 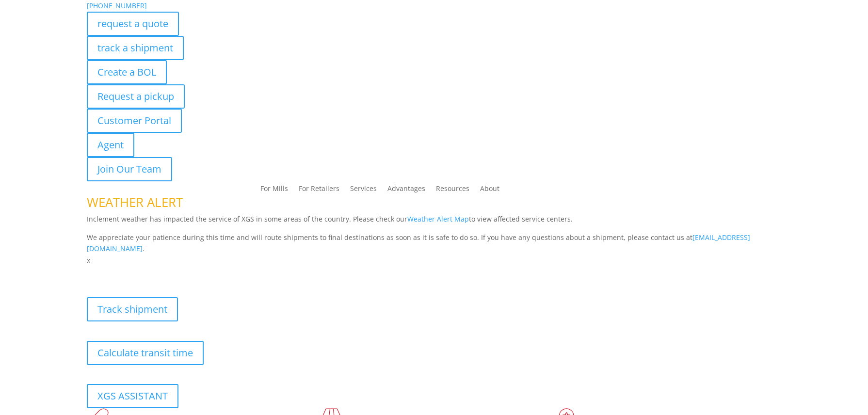 I want to click on a: Join Our Team, so click(x=129, y=169).